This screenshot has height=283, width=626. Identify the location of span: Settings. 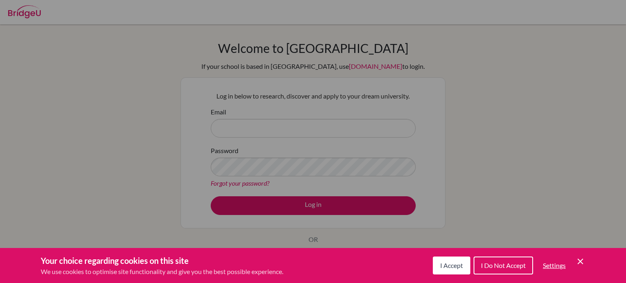
(554, 265).